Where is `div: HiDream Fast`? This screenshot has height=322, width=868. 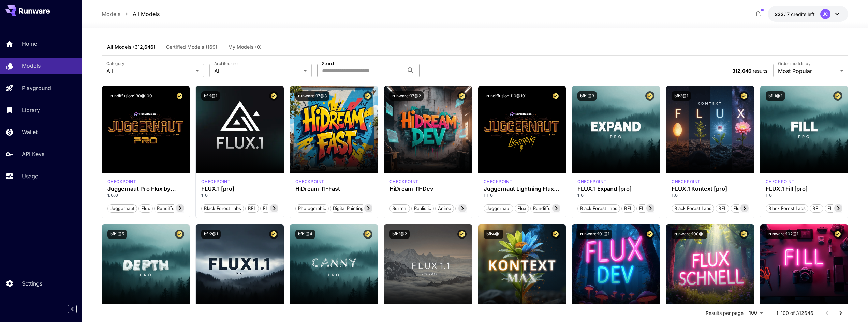 div: HiDream Fast is located at coordinates (309, 182).